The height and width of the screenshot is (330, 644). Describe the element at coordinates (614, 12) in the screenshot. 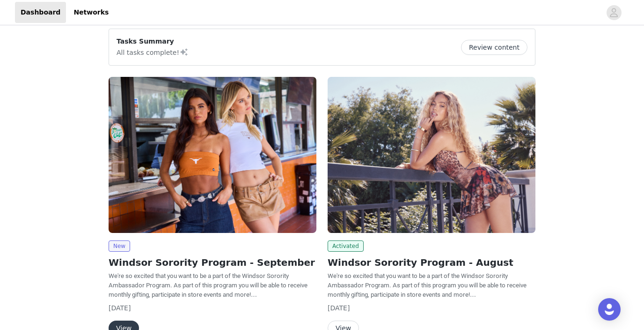

I see `div: avatar` at that location.